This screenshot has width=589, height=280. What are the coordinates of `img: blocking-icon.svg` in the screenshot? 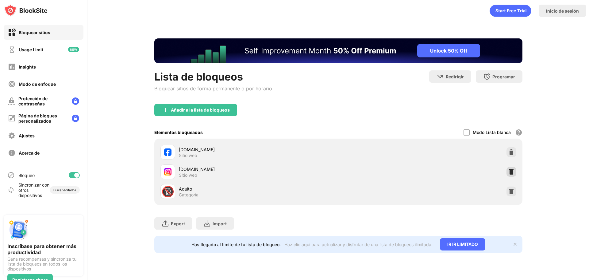 It's located at (11, 175).